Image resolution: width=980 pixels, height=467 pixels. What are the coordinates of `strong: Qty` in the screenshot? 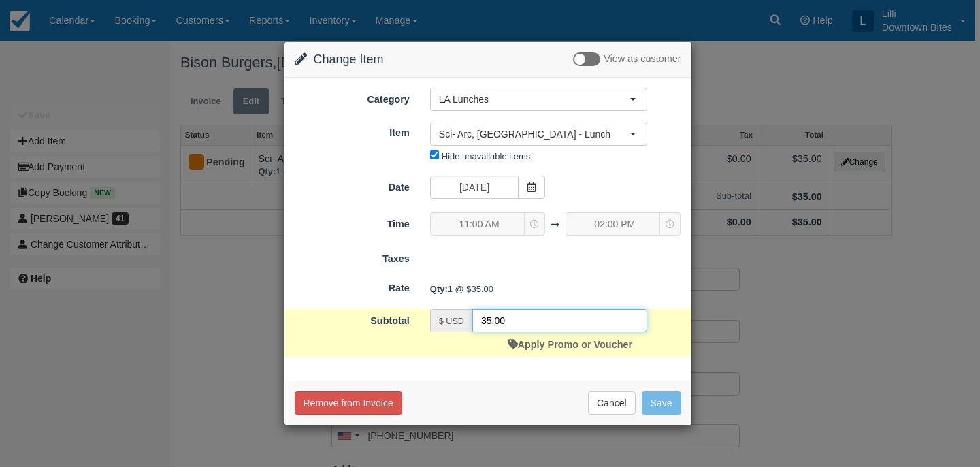 It's located at (439, 289).